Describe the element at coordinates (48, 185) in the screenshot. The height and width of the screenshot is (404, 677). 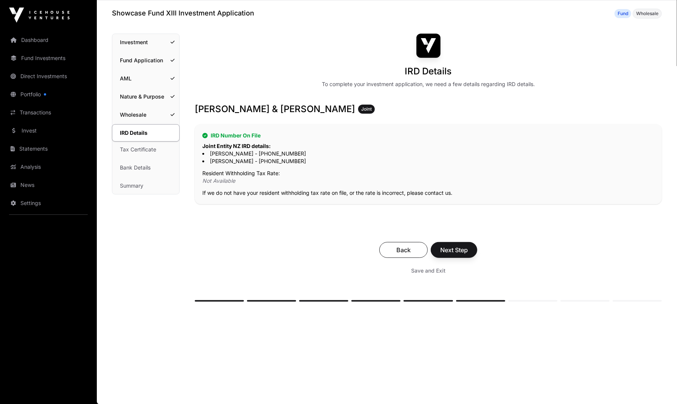
I see `a: News` at that location.